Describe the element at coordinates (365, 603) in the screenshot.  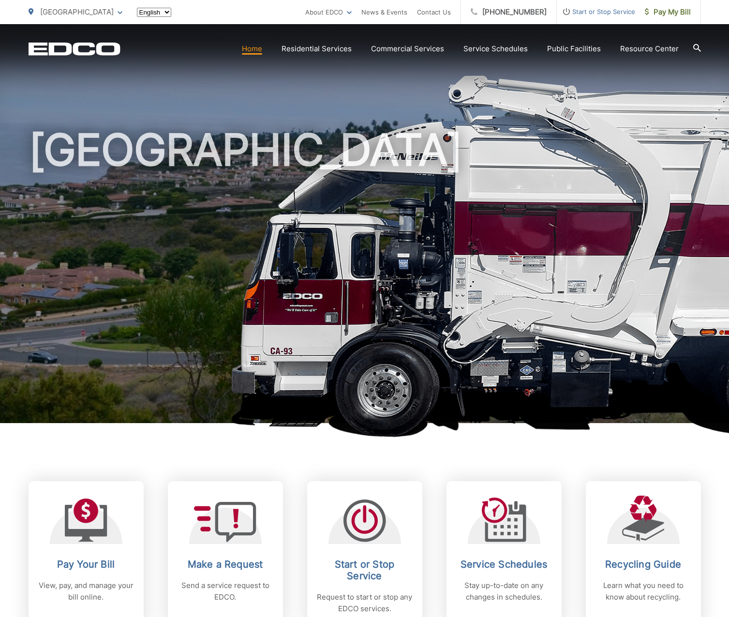
I see `p: Request to start or stop any EDCO services.` at that location.